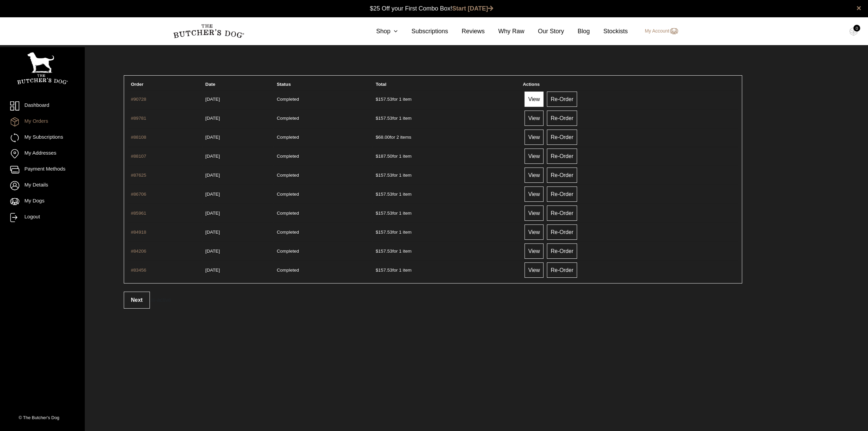 This screenshot has width=868, height=431. Describe the element at coordinates (138, 194) in the screenshot. I see `a: #86706` at that location.